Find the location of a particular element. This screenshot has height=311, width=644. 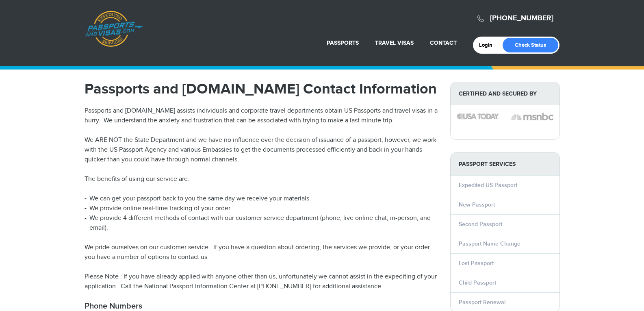

li: We provide 4 different methods of contact with our customer service department (phone, live onlin... is located at coordinates (261, 223).